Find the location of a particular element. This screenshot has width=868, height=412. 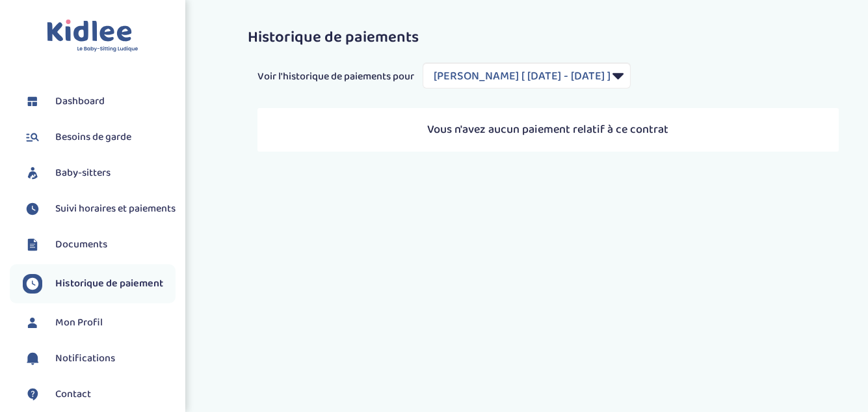

a: Mon Profil is located at coordinates (99, 323).